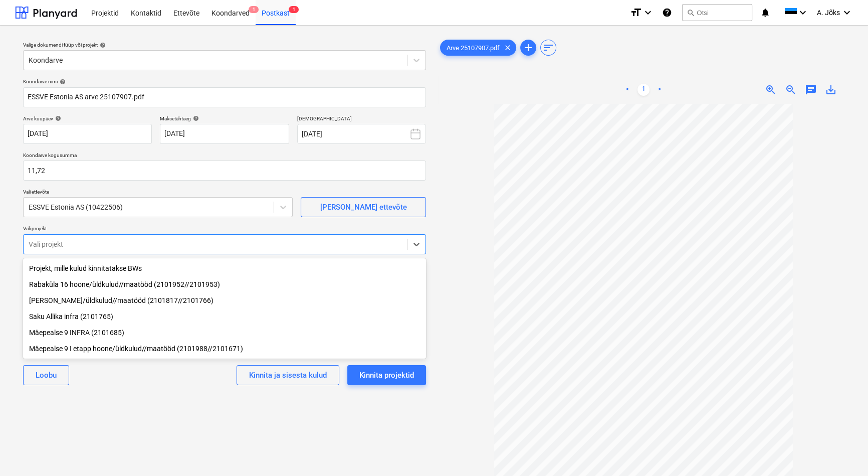 The image size is (868, 476). I want to click on a: Previous page, so click(627, 90).